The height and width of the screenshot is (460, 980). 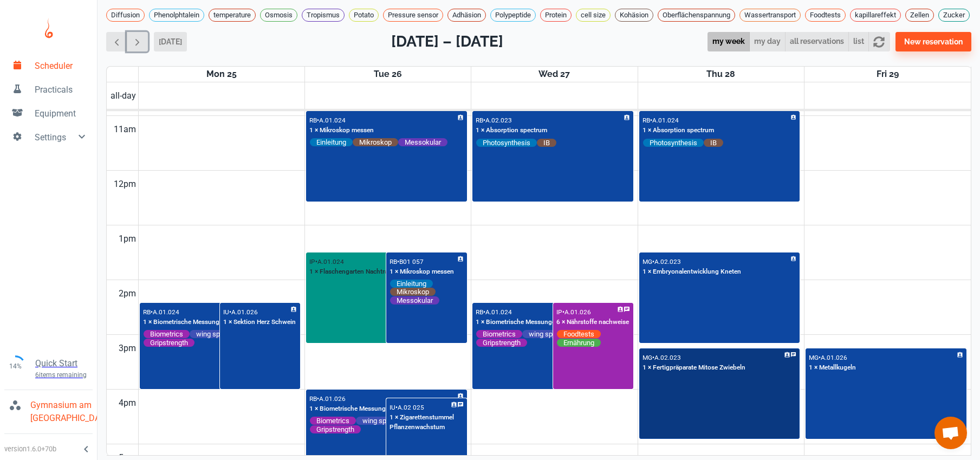 What do you see at coordinates (363, 15) in the screenshot?
I see `span: Potato` at bounding box center [363, 15].